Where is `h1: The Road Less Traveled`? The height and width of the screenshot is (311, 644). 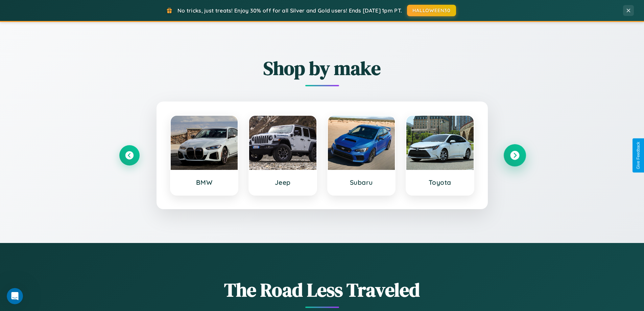
h1: The Road Less Traveled is located at coordinates (322, 289).